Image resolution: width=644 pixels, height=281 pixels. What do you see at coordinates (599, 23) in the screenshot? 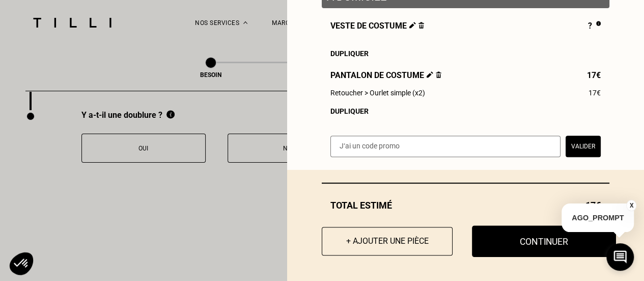
I see `img: Pourquoi le prix est indéfini ?` at bounding box center [599, 23].